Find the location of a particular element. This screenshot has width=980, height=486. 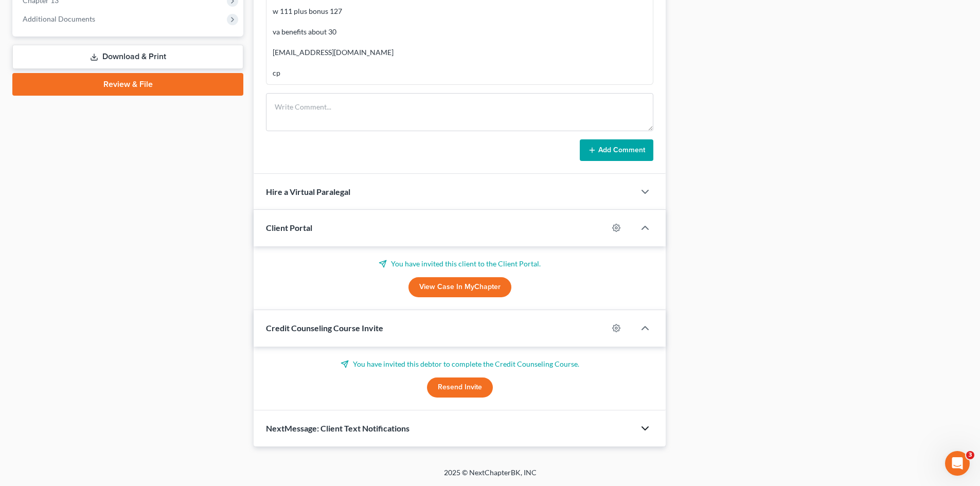

span: Hire a Virtual Paralegal is located at coordinates (308, 192).